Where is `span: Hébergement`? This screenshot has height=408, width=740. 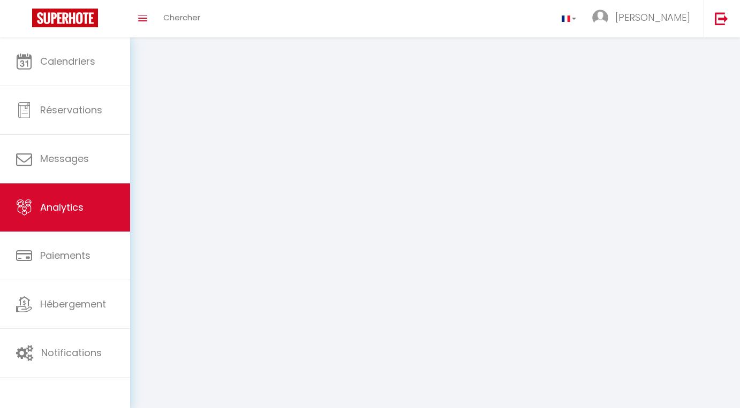
span: Hébergement is located at coordinates (73, 304).